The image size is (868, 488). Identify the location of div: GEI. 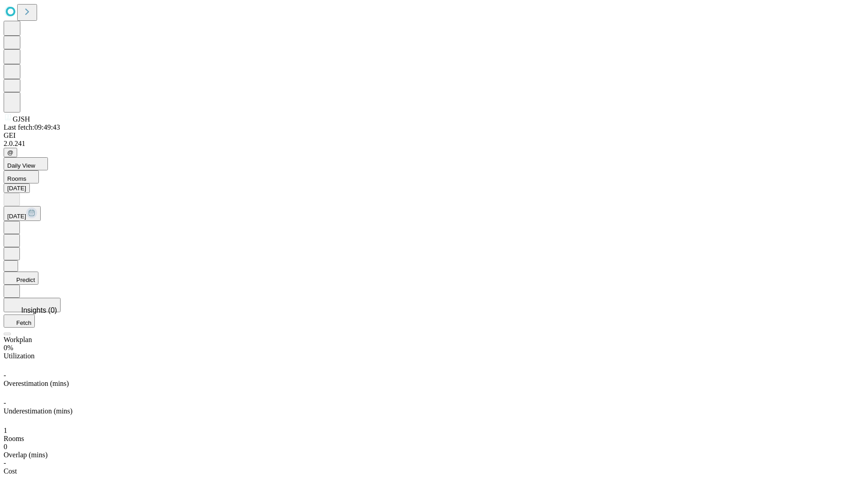
(434, 135).